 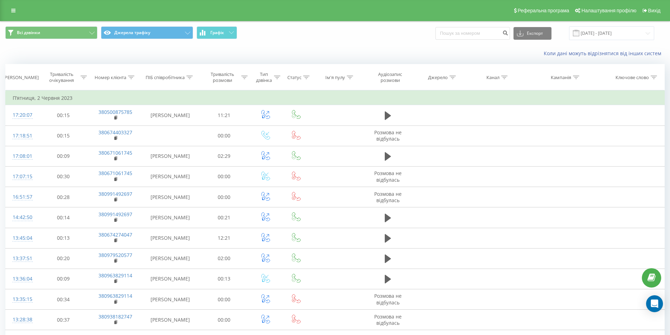 What do you see at coordinates (22, 136) in the screenshot?
I see `div: 17:18:51` at bounding box center [22, 136].